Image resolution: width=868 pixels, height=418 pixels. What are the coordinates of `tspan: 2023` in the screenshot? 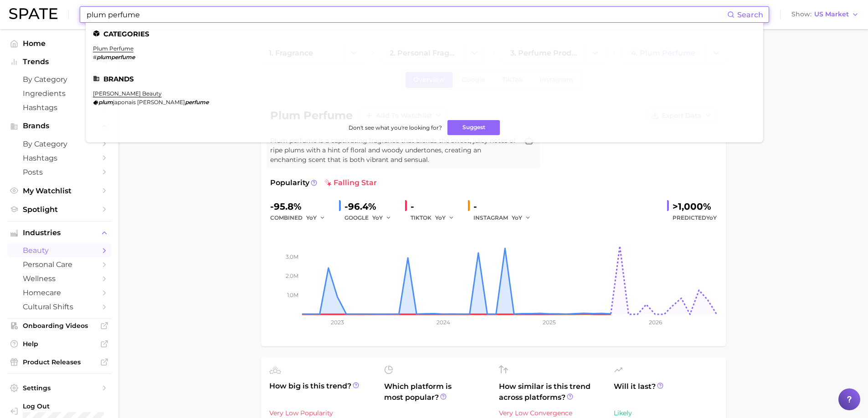 It's located at (337, 322).